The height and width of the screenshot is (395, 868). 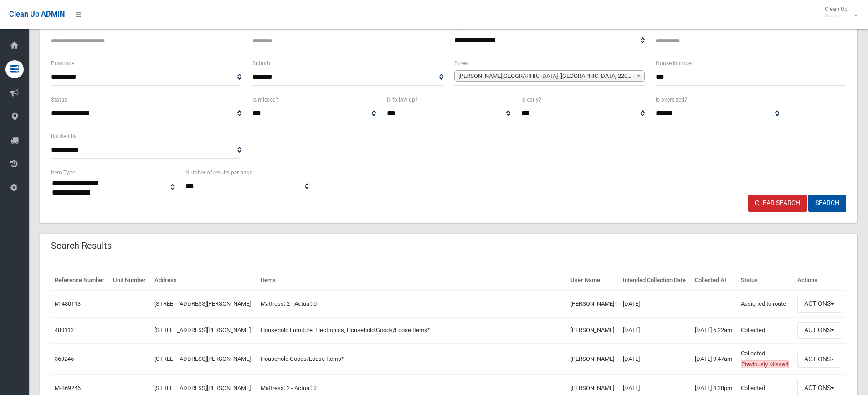 What do you see at coordinates (204, 281) in the screenshot?
I see `th: Address` at bounding box center [204, 281].